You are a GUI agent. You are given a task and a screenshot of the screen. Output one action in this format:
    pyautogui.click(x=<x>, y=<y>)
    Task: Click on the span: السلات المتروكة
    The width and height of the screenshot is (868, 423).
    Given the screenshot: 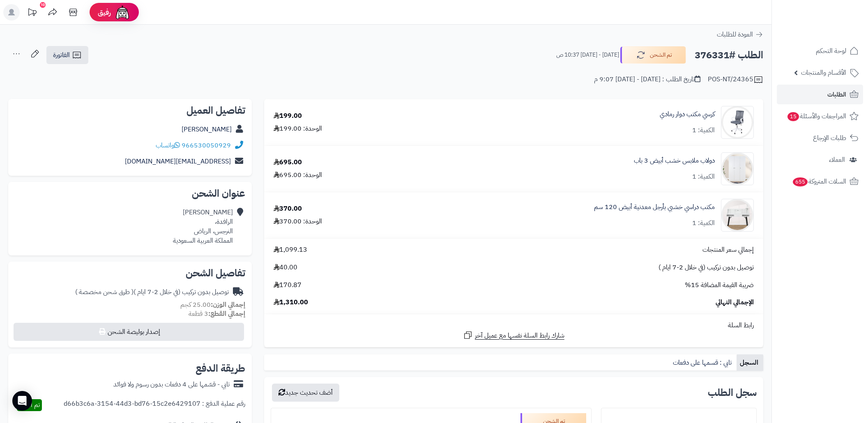 What is the action you would take?
    pyautogui.click(x=819, y=182)
    